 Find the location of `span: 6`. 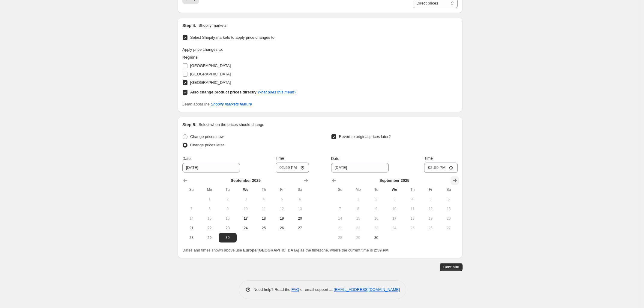

span: 6 is located at coordinates (300, 199).